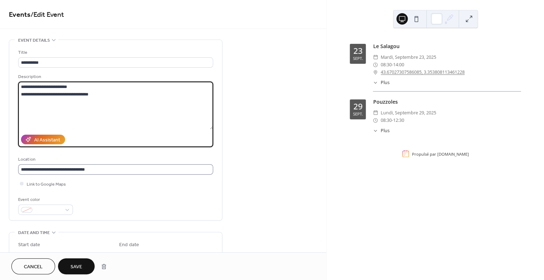  Describe the element at coordinates (408, 57) in the screenshot. I see `span: mardi, septembre 23, 2025` at that location.